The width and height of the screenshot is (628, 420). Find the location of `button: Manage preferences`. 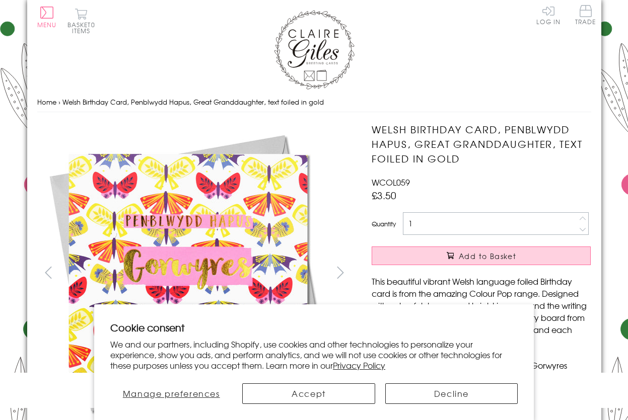

button: Manage preferences is located at coordinates (171, 394).